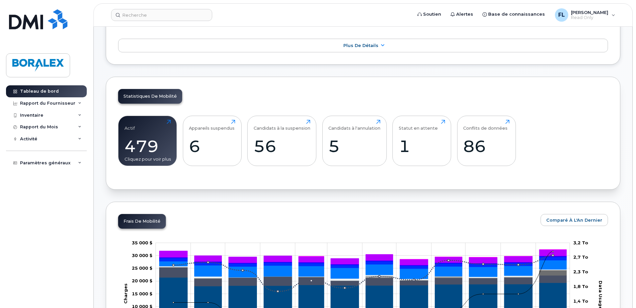  What do you see at coordinates (580, 272) in the screenshot?
I see `tspan: 2,3 To` at bounding box center [580, 272].